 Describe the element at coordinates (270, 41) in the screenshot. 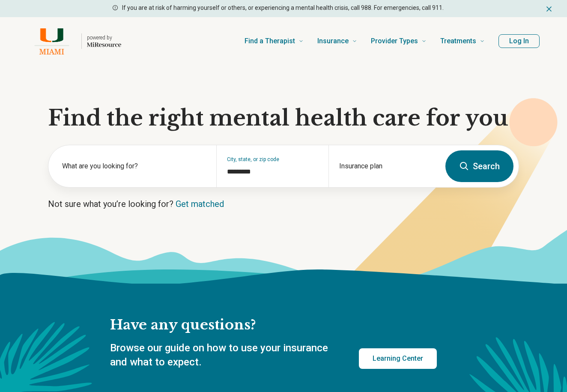

I see `span: Find a Therapist` at that location.